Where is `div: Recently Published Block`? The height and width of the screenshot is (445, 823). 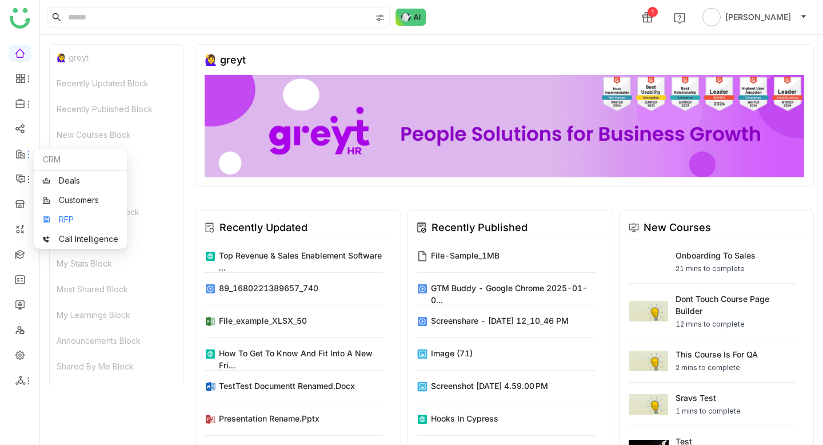
div: Recently Published Block is located at coordinates (116, 109).